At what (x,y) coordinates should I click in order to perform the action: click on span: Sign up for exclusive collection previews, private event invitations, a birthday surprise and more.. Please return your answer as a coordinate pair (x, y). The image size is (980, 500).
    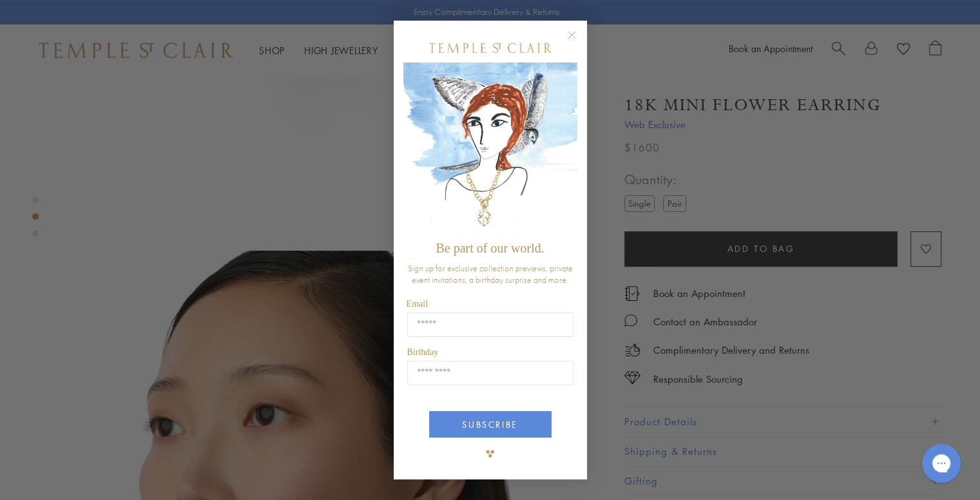
    Looking at the image, I should click on (491, 274).